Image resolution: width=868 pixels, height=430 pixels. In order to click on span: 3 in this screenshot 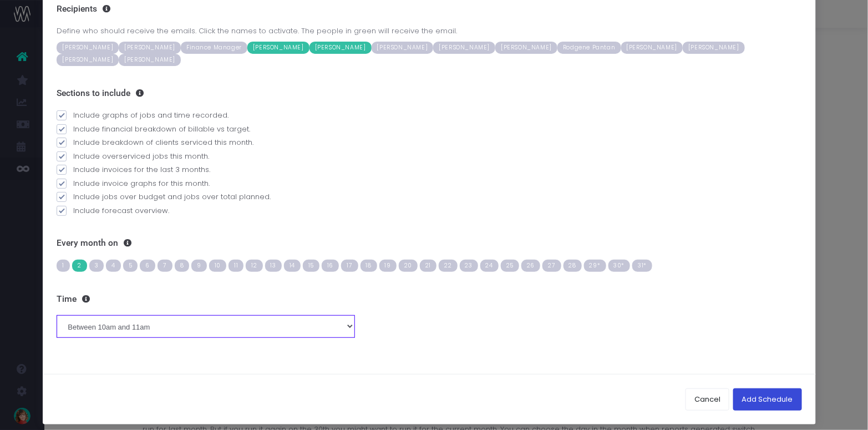, I will do `click(96, 265)`.